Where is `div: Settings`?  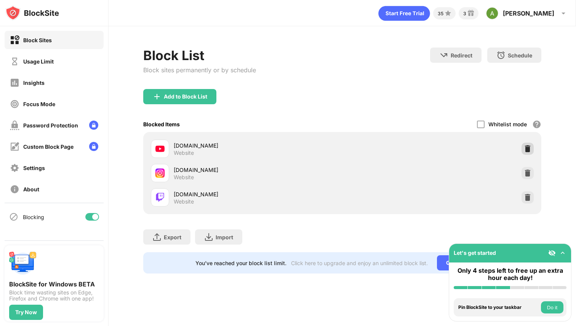 div: Settings is located at coordinates (34, 168).